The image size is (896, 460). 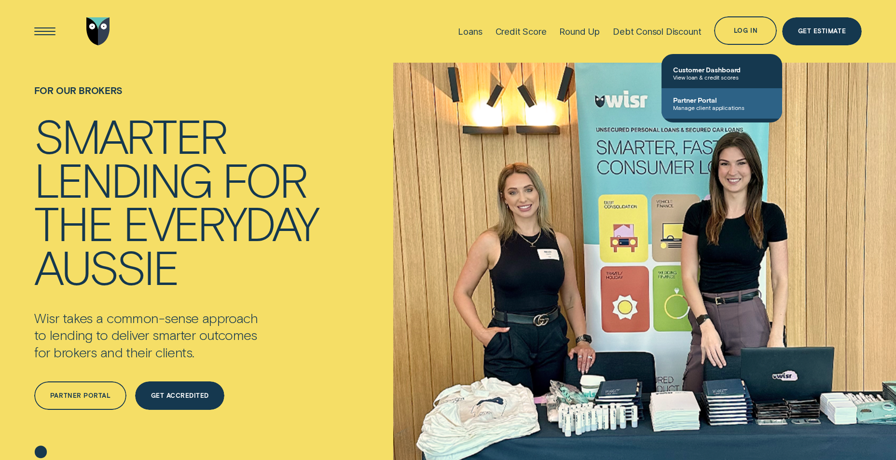 What do you see at coordinates (656, 31) in the screenshot?
I see `div: Debt Consol Discount` at bounding box center [656, 31].